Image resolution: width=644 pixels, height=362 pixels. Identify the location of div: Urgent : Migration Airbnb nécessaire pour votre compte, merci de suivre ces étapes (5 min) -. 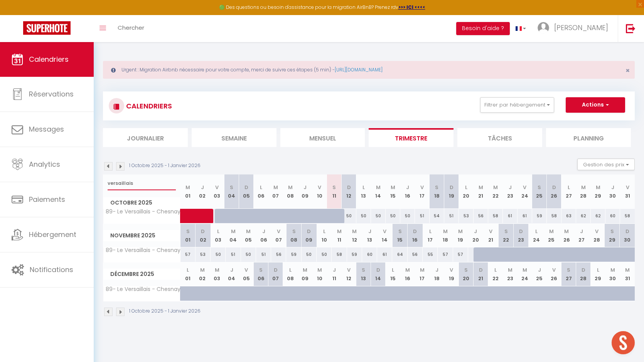
(369, 70).